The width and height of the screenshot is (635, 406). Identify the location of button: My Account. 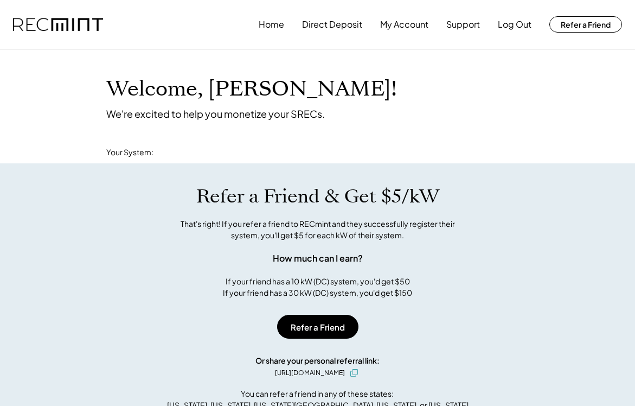
(404, 24).